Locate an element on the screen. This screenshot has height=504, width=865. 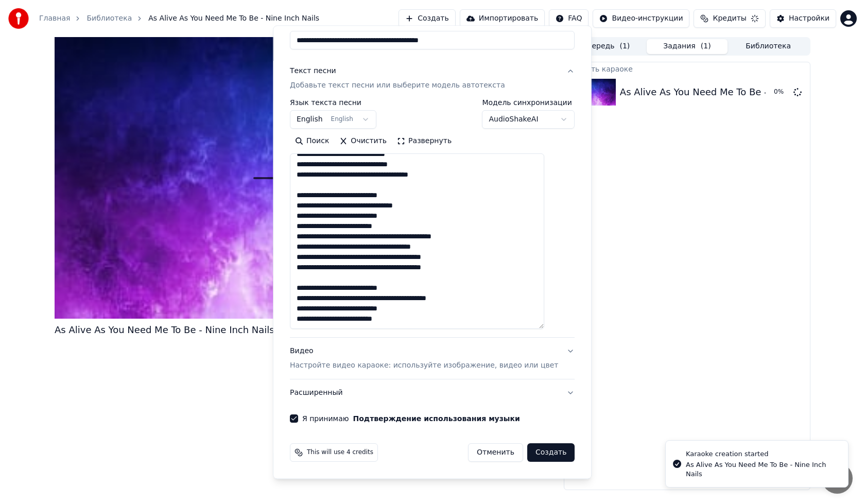
button: Очистить is located at coordinates (363, 141).